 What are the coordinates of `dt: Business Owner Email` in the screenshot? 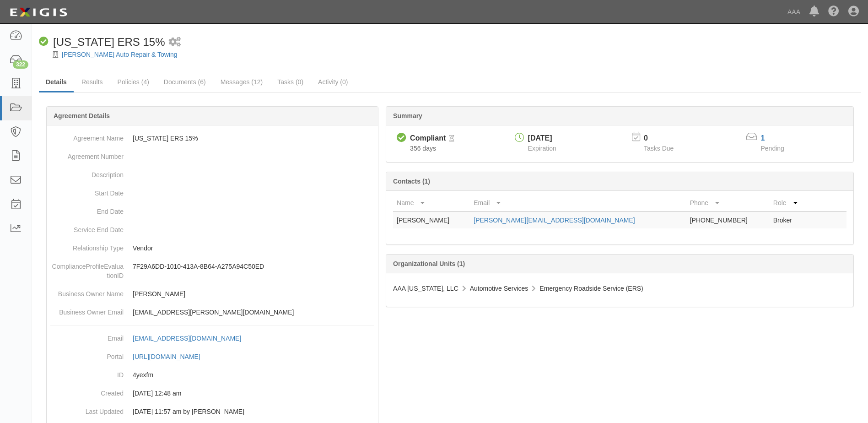 It's located at (87, 310).